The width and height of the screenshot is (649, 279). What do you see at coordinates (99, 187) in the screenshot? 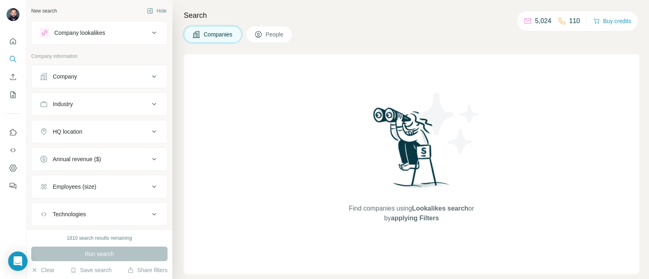
I see `button: Employees (size)` at bounding box center [99, 187].